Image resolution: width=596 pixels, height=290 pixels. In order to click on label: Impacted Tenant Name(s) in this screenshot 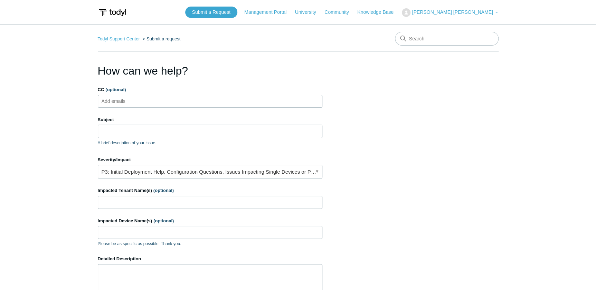, I will do `click(210, 191)`.